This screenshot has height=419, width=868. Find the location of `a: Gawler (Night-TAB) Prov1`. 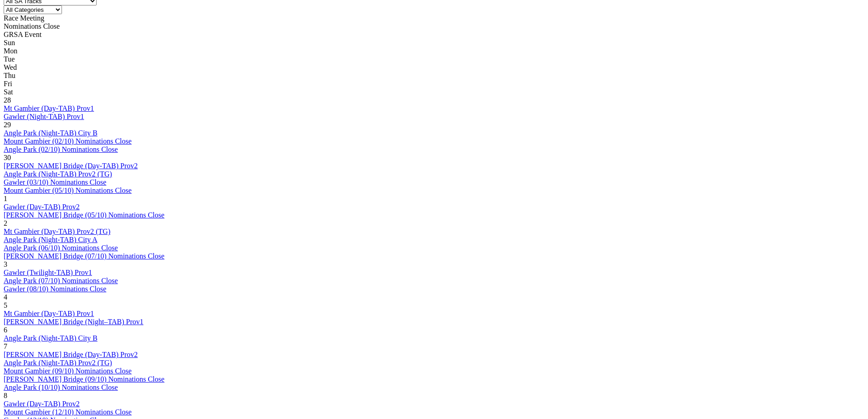

a: Gawler (Night-TAB) Prov1 is located at coordinates (44, 116).